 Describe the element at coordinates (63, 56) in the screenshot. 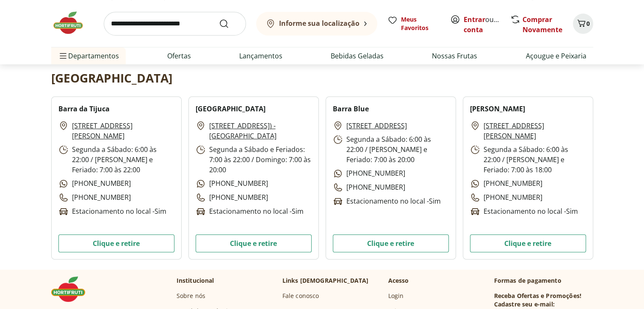

I see `button: Menu` at that location.